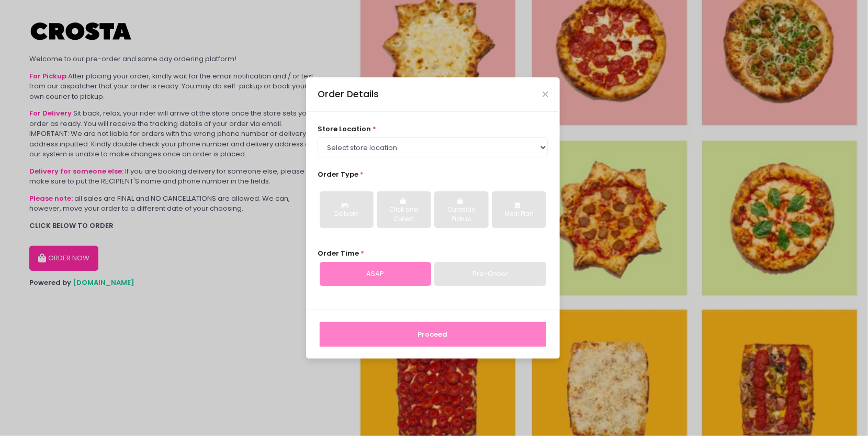 The width and height of the screenshot is (868, 436). What do you see at coordinates (346, 210) in the screenshot?
I see `button: Delivery` at bounding box center [346, 210].